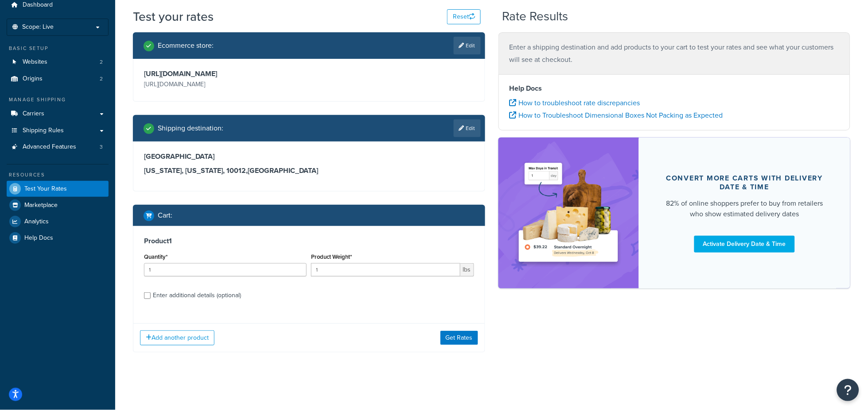 The width and height of the screenshot is (868, 410). I want to click on h4: Help Docs, so click(674, 88).